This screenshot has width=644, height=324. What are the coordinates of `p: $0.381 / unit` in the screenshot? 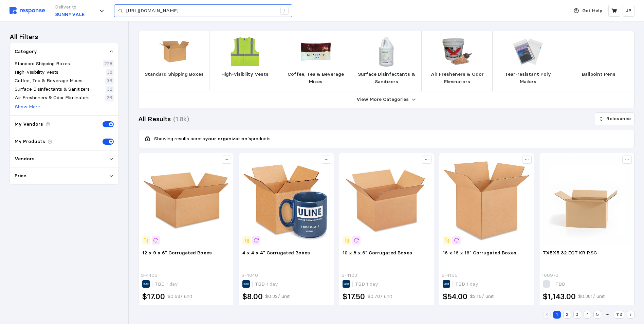 It's located at (591, 296).